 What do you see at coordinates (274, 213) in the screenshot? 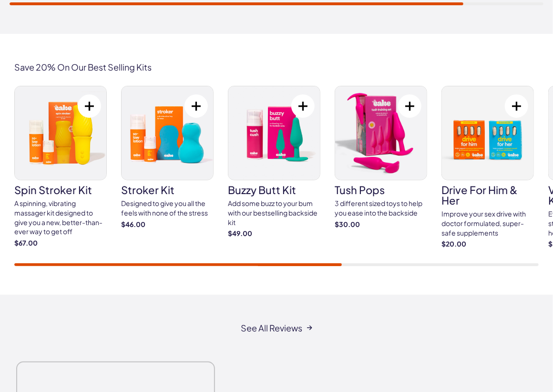
I see `div: Add some buzz to your bum with our bestselling backside kit` at bounding box center [274, 213].